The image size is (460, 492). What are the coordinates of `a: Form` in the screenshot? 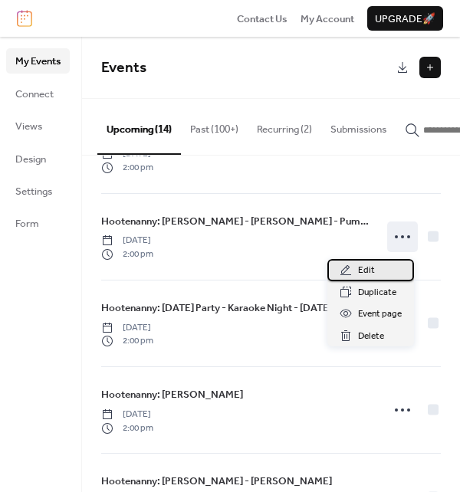 It's located at (38, 223).